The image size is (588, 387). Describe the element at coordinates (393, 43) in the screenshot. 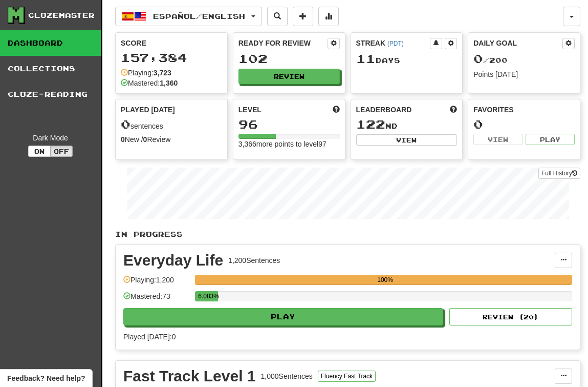

I see `div: Streak` at that location.